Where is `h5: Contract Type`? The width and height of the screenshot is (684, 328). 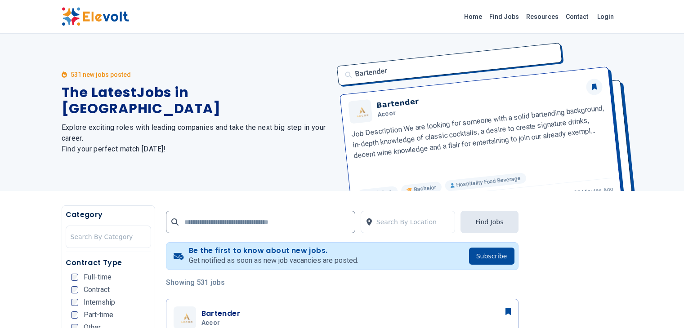
h5: Contract Type is located at coordinates (108, 263).